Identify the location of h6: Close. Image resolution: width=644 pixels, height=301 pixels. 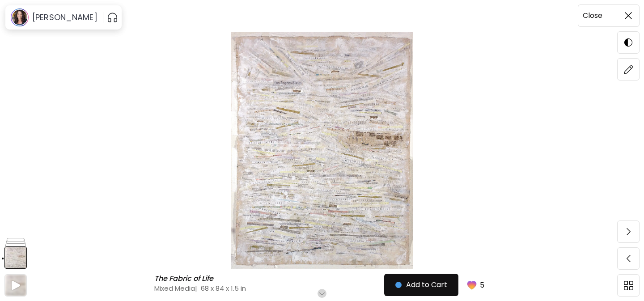
(593, 16).